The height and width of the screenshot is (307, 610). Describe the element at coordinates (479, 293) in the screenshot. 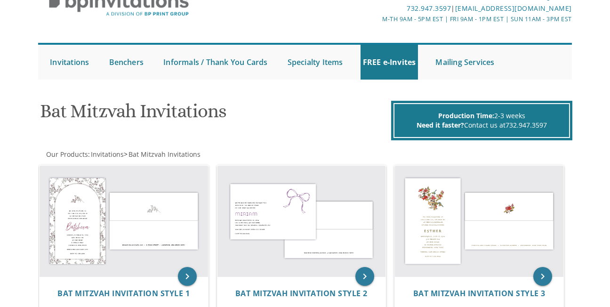

I see `a: Bat Mitzvah Invitation Style 3` at that location.